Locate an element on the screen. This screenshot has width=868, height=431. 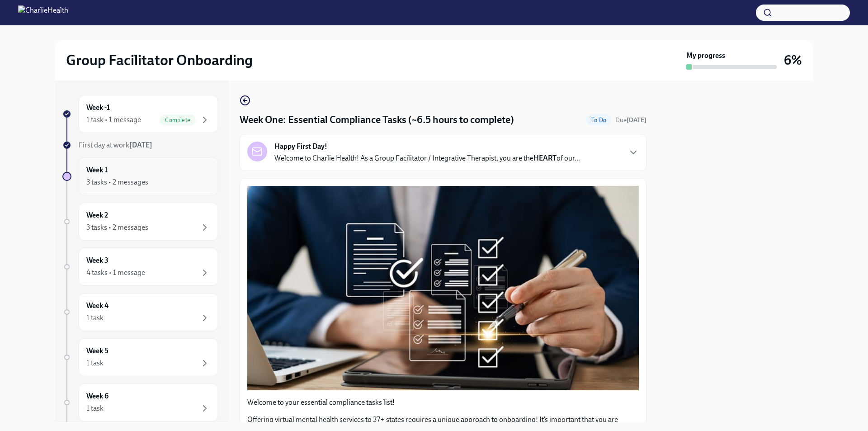
span: Complete is located at coordinates (177, 120).